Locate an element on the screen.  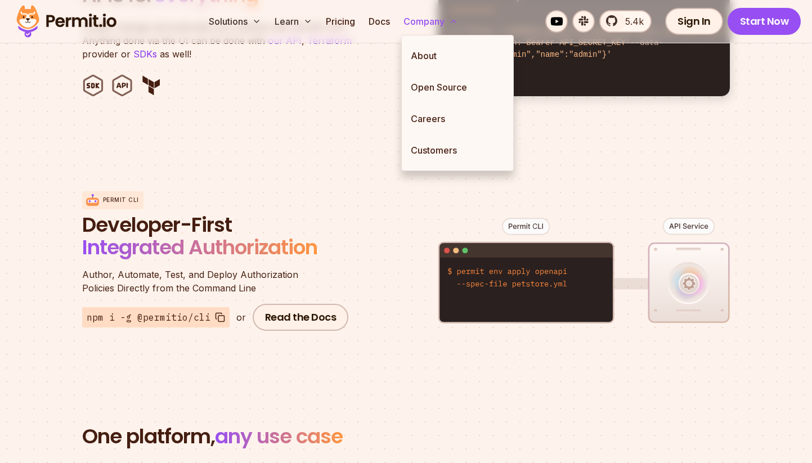
a: Terraform is located at coordinates (329, 41).